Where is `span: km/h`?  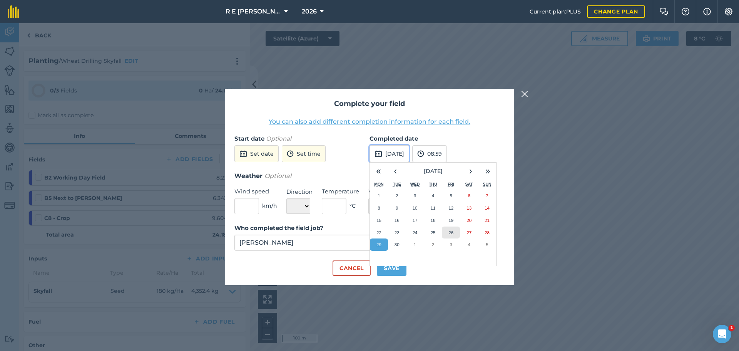
span: km/h is located at coordinates (269, 206).